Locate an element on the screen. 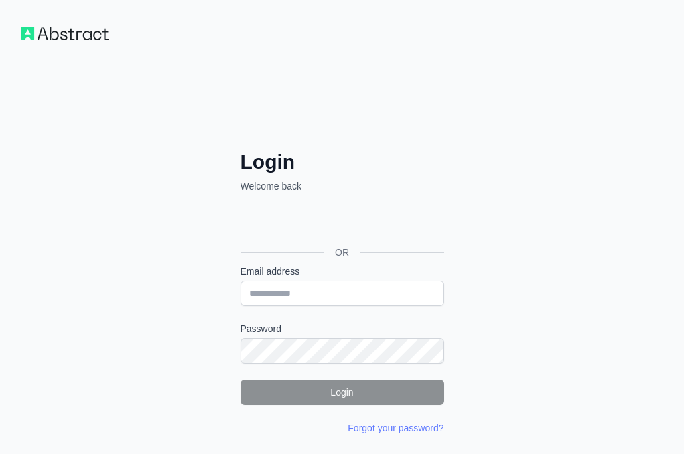 The height and width of the screenshot is (454, 684). label: Password is located at coordinates (342, 329).